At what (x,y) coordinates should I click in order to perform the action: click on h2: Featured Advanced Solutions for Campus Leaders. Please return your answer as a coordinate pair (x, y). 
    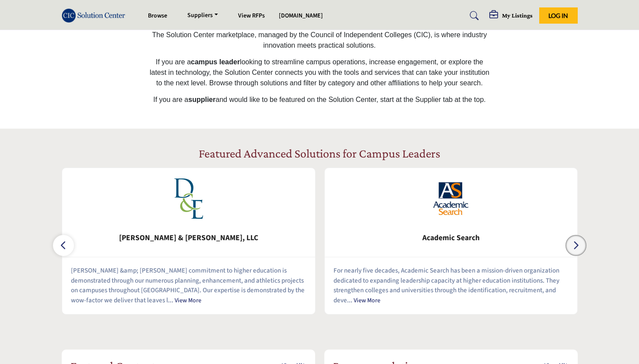
    Looking at the image, I should click on (320, 154).